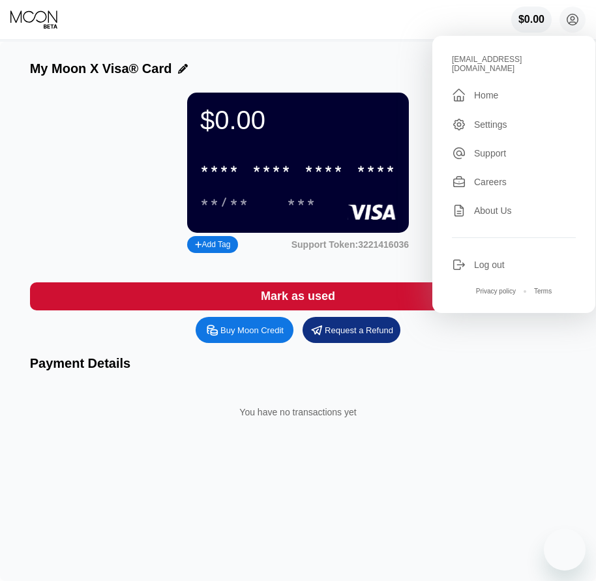 Image resolution: width=596 pixels, height=581 pixels. Describe the element at coordinates (514, 95) in the screenshot. I see `div: Home` at that location.